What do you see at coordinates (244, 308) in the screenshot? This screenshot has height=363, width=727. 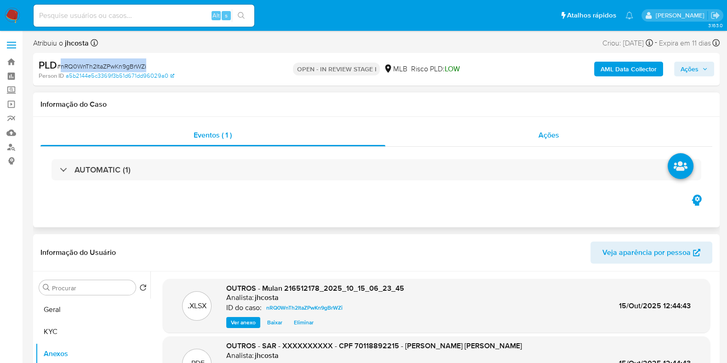 I see `p: ID do caso:` at bounding box center [244, 308].